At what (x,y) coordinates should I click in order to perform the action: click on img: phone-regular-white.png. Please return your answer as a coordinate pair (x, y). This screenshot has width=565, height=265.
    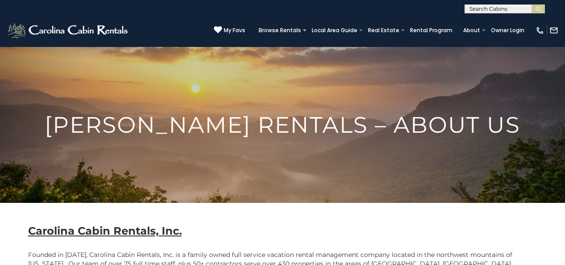
    Looking at the image, I should click on (540, 30).